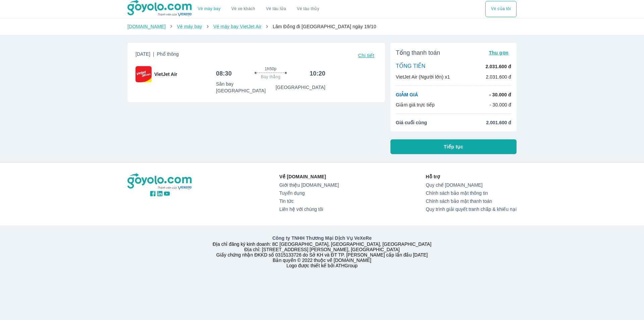  Describe the element at coordinates (453, 147) in the screenshot. I see `span: Tiếp tục` at that location.